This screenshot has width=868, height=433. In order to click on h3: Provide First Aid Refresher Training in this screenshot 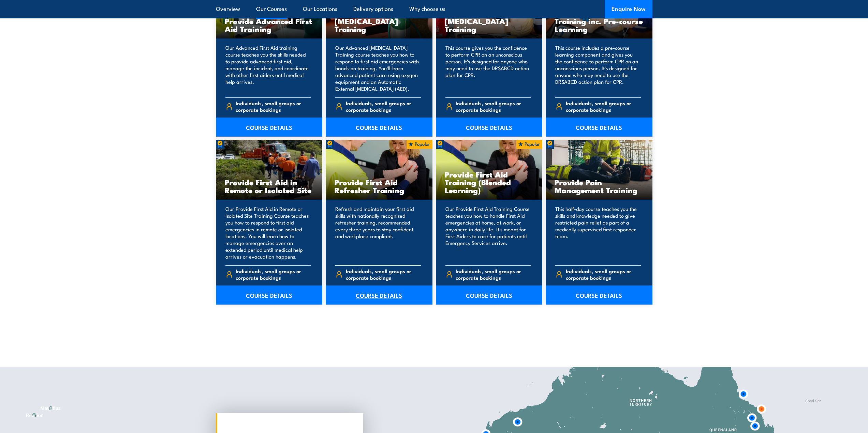, I will do `click(379, 186)`.